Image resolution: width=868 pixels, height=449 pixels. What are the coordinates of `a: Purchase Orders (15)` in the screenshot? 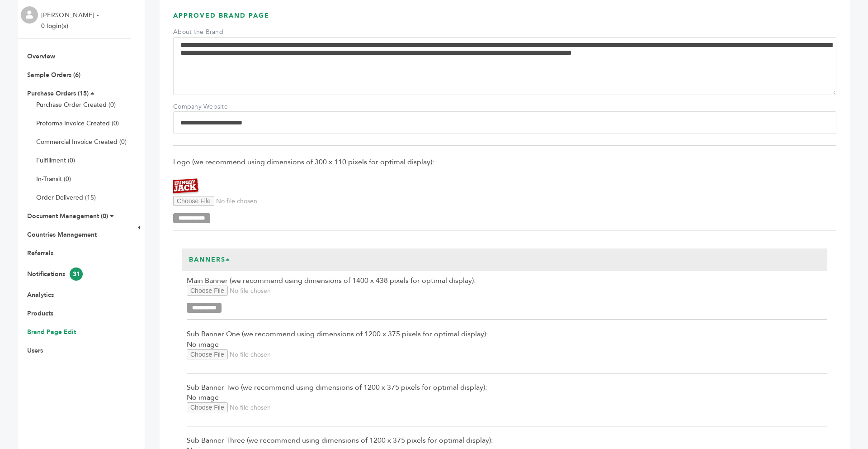 It's located at (58, 94).